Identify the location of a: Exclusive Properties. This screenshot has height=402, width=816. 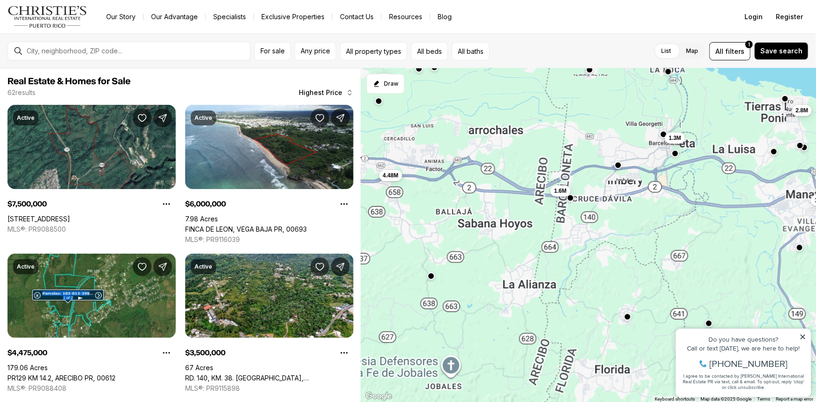
(293, 17).